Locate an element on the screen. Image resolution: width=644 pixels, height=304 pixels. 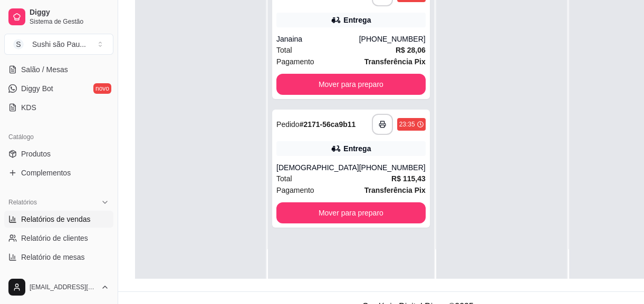
a: KDS is located at coordinates (58, 107).